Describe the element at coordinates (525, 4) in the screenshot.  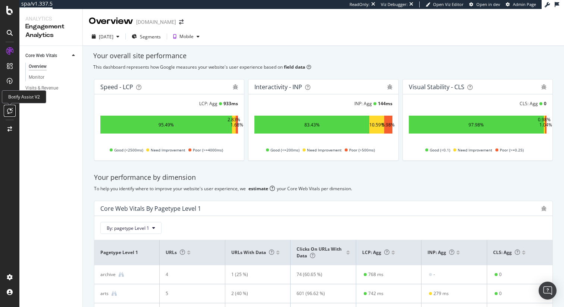
I see `span: Admin Page` at that location.